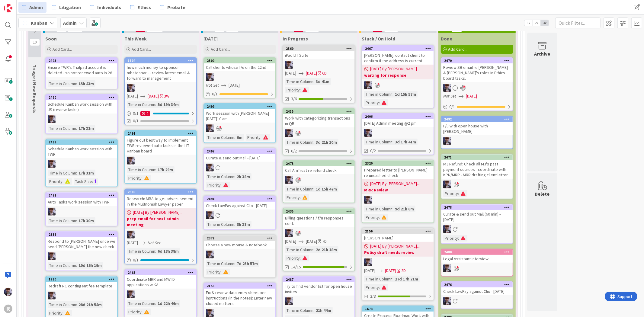 This screenshot has height=317, width=644. I want to click on div: 2491, so click(162, 133).